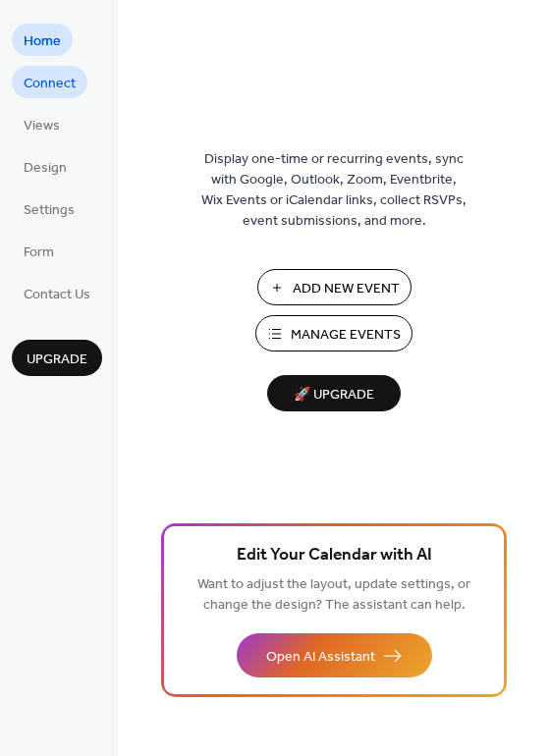  I want to click on button: Open AI Assistant, so click(334, 655).